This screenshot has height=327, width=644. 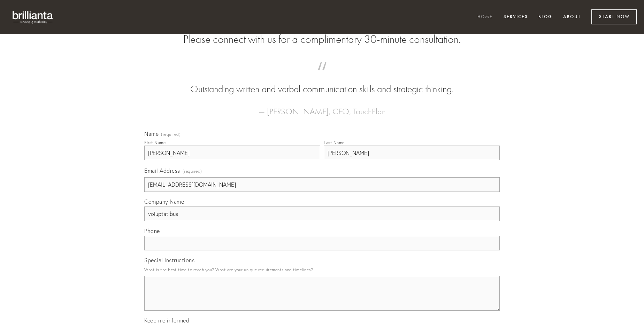 I want to click on span: Keep me informed, so click(x=167, y=320).